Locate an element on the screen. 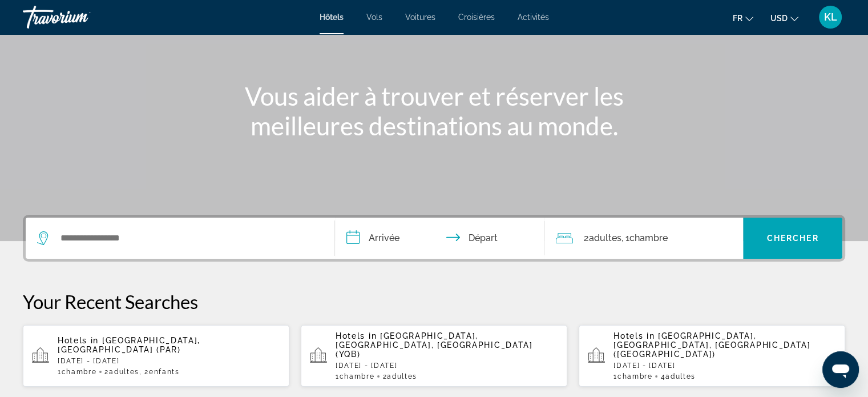  p: Your Recent Searches is located at coordinates (434, 302).